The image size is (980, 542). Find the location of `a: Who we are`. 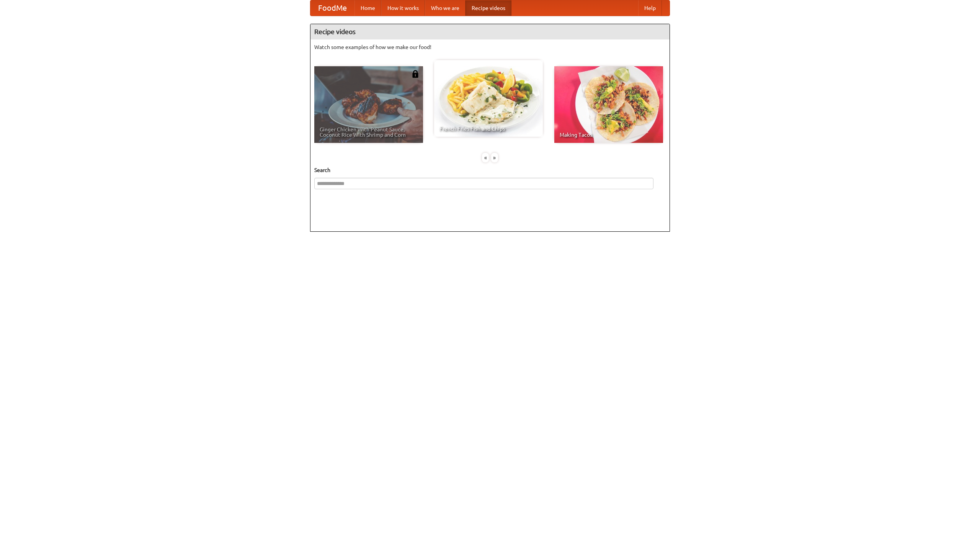

a: Who we are is located at coordinates (445, 8).